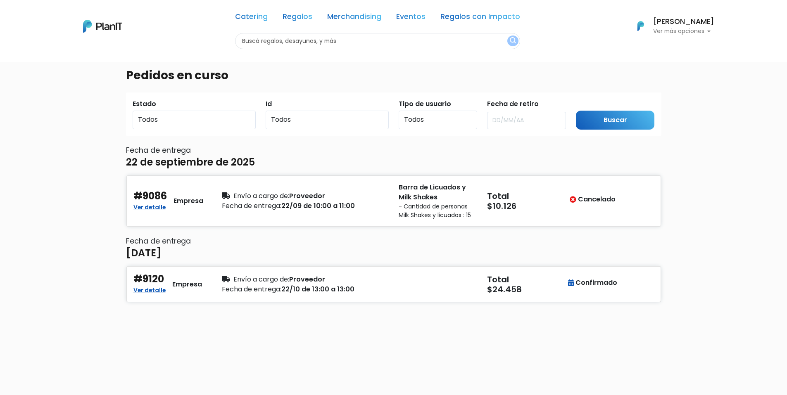  I want to click on a: Eventos, so click(411, 18).